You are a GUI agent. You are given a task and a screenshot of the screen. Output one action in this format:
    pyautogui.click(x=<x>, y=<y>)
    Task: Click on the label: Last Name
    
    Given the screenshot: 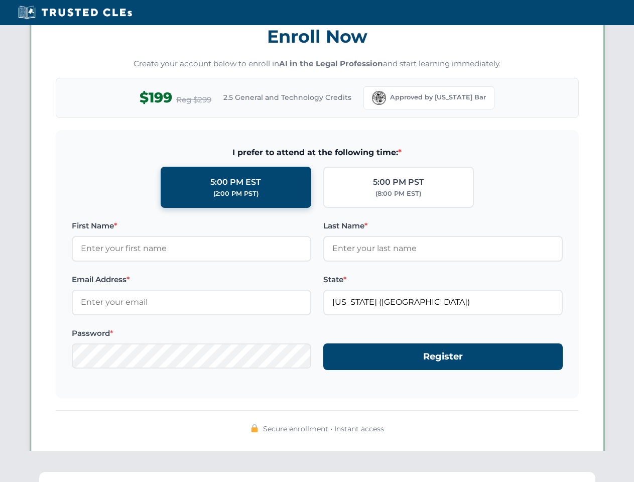 What is the action you would take?
    pyautogui.click(x=443, y=226)
    